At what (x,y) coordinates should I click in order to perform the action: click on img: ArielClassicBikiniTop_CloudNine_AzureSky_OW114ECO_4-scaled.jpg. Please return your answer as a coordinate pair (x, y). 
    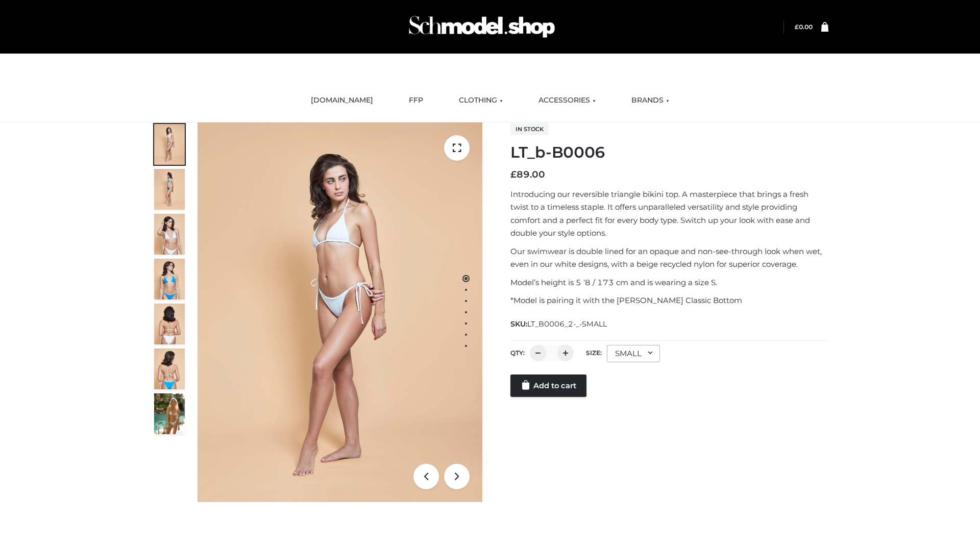
    Looking at the image, I should click on (169, 279).